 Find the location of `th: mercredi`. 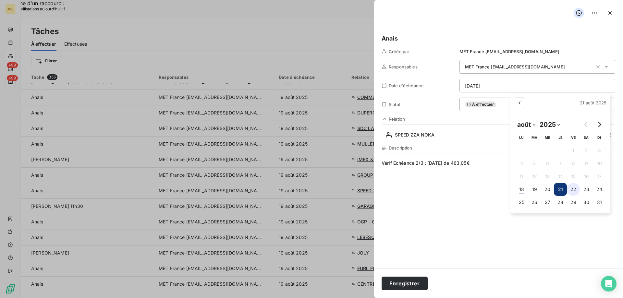

th: mercredi is located at coordinates (548, 138).